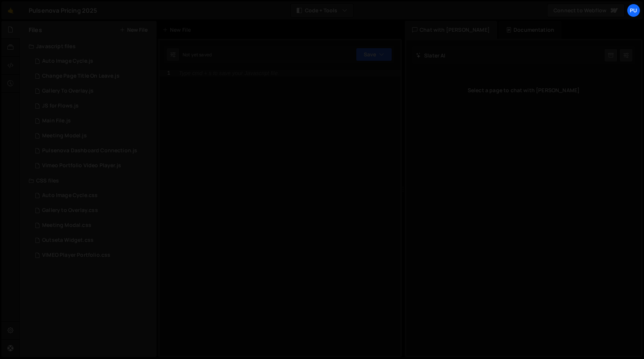 The image size is (644, 359). Describe the element at coordinates (167, 73) in the screenshot. I see `div: 1` at that location.